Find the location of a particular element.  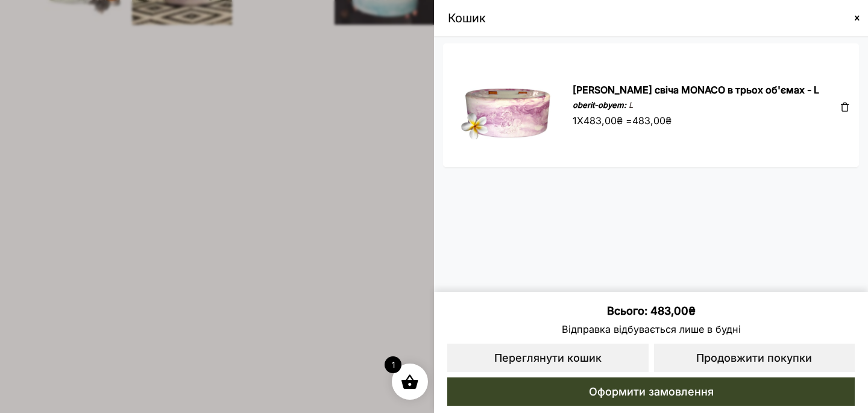

span: Всього is located at coordinates (629, 311).